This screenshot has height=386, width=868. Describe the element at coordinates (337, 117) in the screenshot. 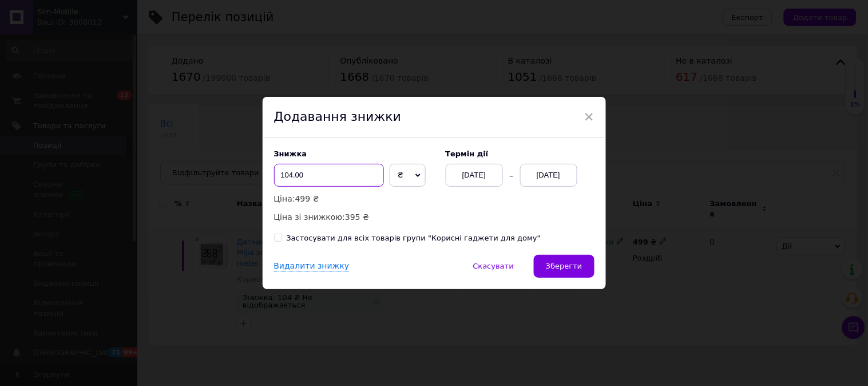

I see `span: Додавання знижки` at that location.